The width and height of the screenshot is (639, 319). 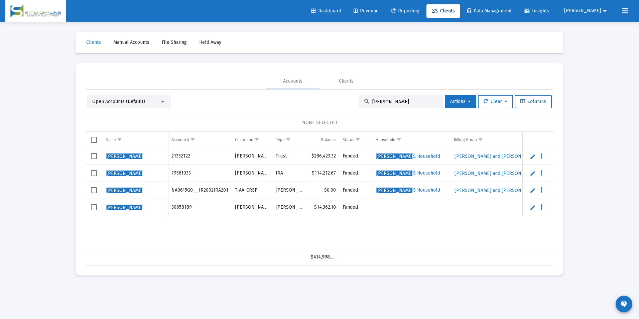 I want to click on span: Manual Accounts, so click(x=131, y=42).